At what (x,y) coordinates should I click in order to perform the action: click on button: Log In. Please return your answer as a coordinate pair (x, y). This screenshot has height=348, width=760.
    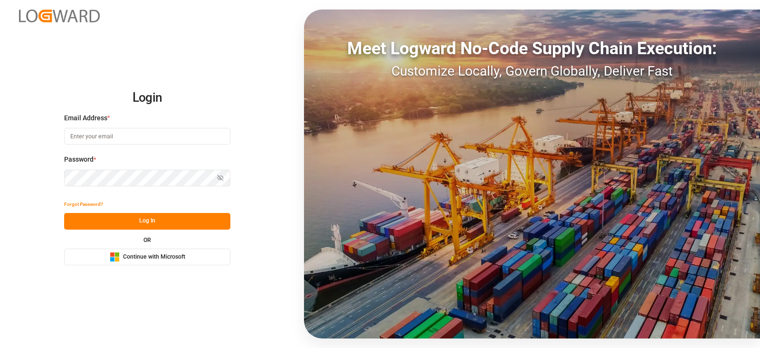
    Looking at the image, I should click on (147, 221).